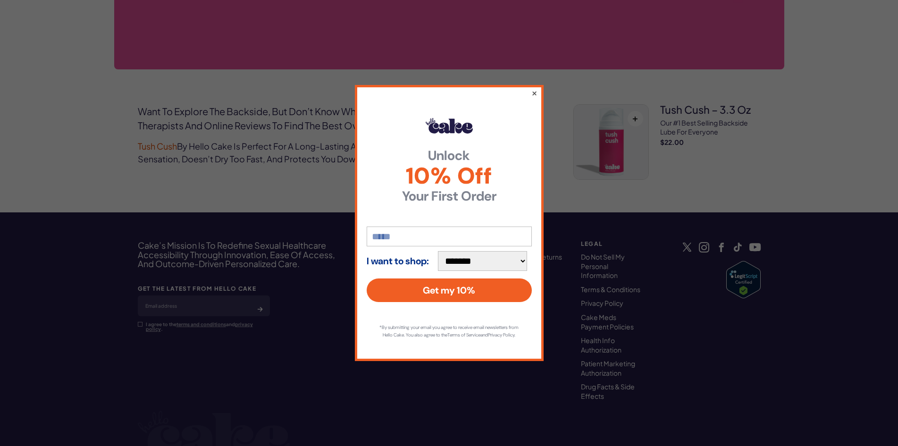  What do you see at coordinates (449, 331) in the screenshot?
I see `p: *By submitting your email you agree to receive email newsletters from Hello Cake. You also agree ...` at bounding box center [449, 331].